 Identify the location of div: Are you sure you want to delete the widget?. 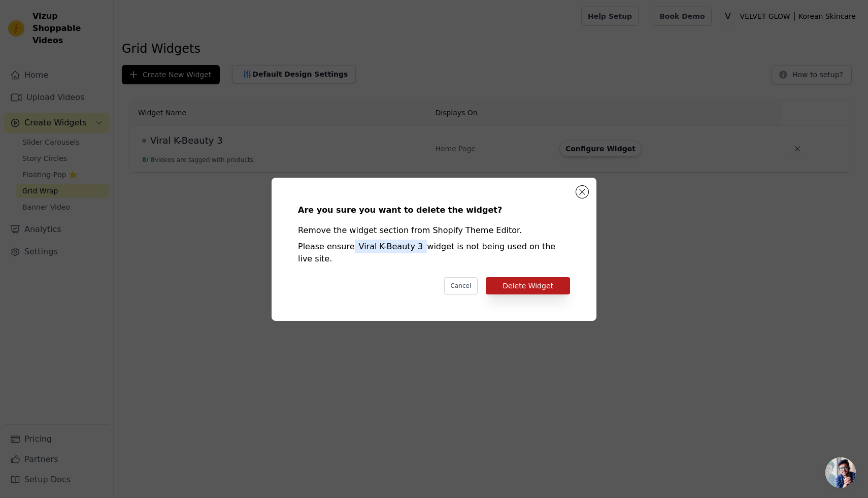
(434, 210).